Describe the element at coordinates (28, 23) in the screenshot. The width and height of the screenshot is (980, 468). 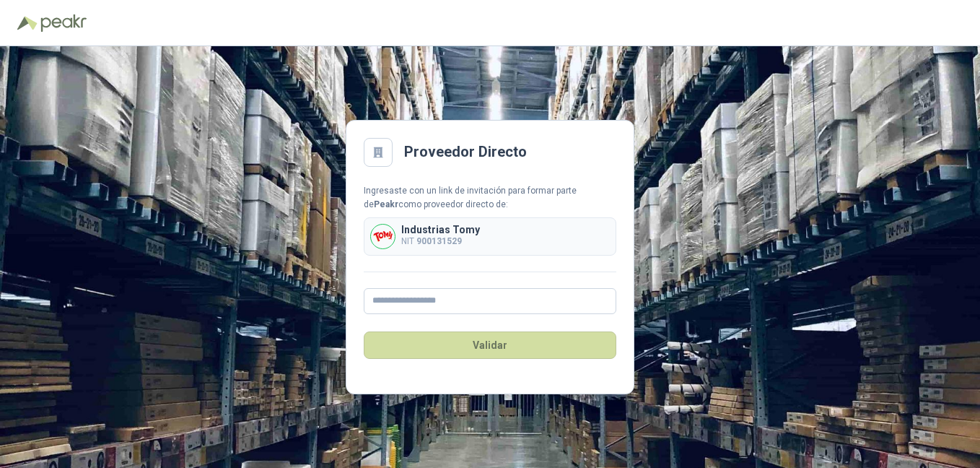
I see `img: Logo` at that location.